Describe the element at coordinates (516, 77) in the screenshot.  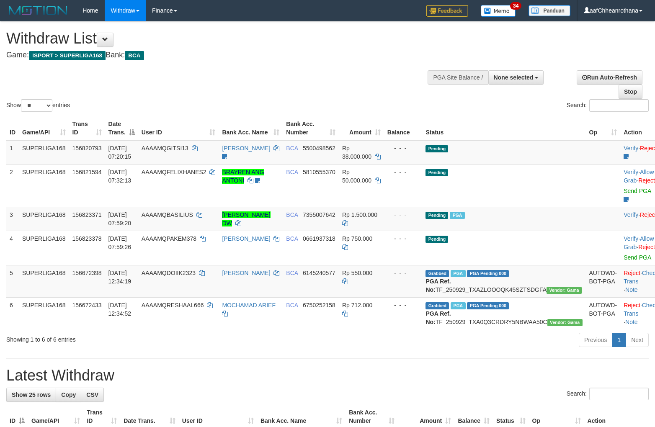
I see `button: None selected` at that location.